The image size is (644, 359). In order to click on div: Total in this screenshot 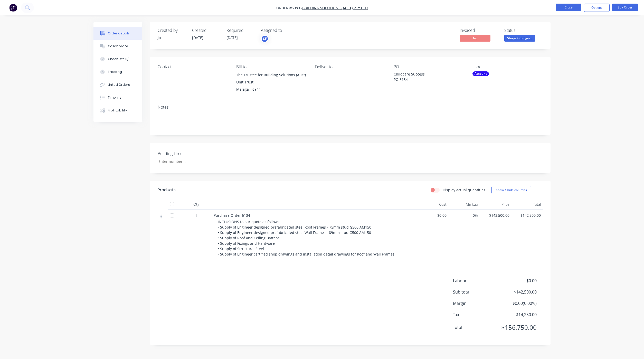, I will do `click(527, 204)`.